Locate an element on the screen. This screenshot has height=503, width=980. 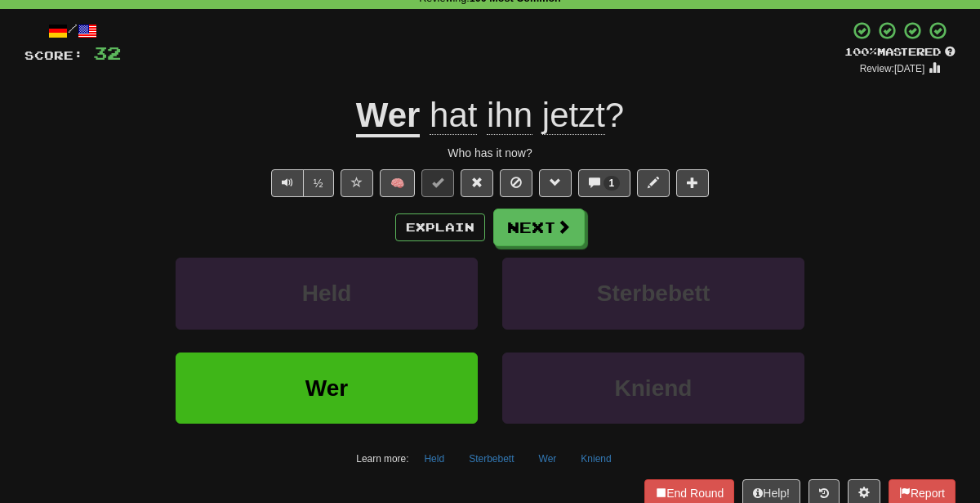
span: Kniend is located at coordinates (654, 387).